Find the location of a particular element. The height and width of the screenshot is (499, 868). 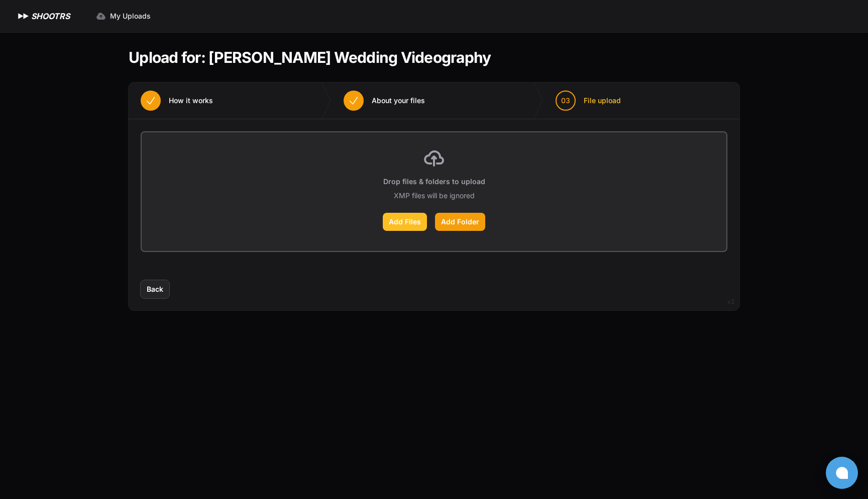

button: 03 File upload is located at coordinates (588, 101).